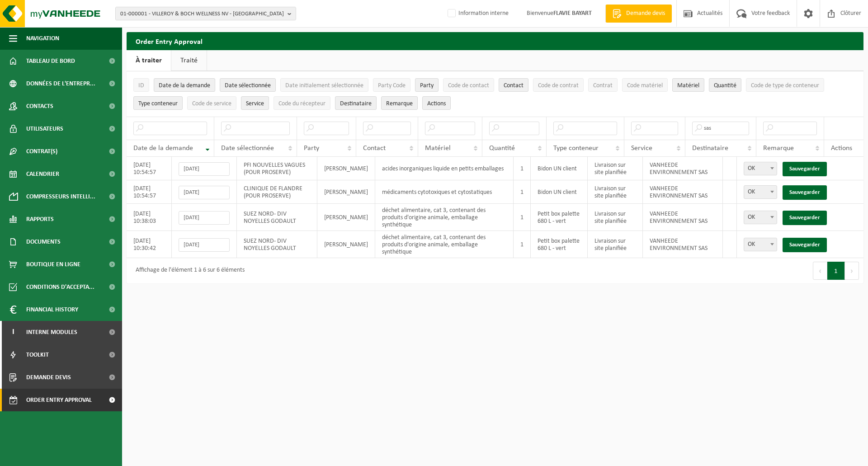 Image resolution: width=868 pixels, height=466 pixels. What do you see at coordinates (683, 218) in the screenshot?
I see `td: VANHEEDE ENVIRONNEMENT SAS` at bounding box center [683, 218].